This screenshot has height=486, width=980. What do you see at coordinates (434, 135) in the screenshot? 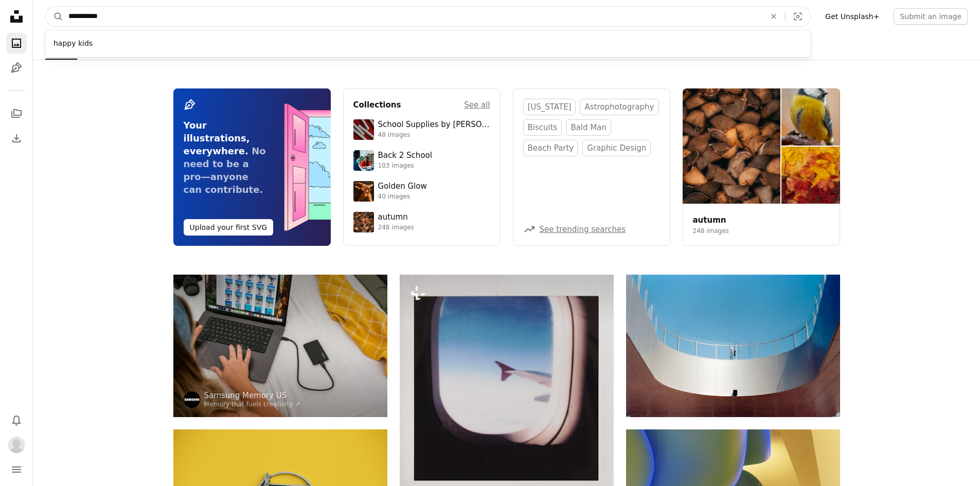
I see `div: 48 images` at bounding box center [434, 135].